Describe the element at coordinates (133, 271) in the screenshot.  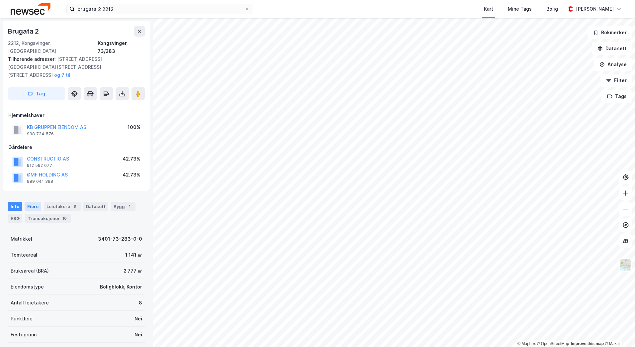
I see `div: 2 777 ㎡` at that location.